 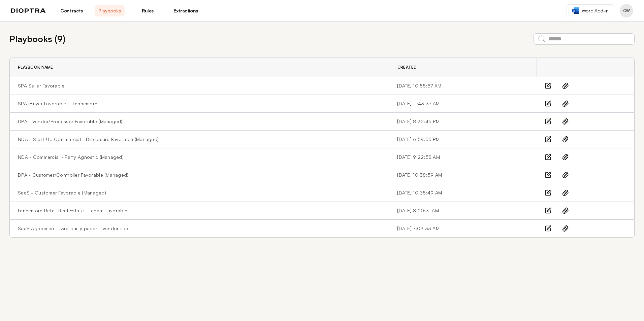 What do you see at coordinates (28, 11) in the screenshot?
I see `img: logo` at bounding box center [28, 11].